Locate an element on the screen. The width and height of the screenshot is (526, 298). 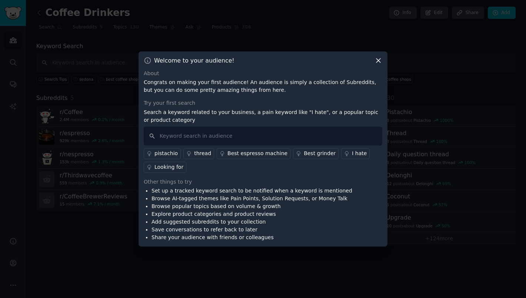
p: Congrats on making your first audience! An audience is simply a collection of Subreddits, but you... is located at coordinates (263, 86).